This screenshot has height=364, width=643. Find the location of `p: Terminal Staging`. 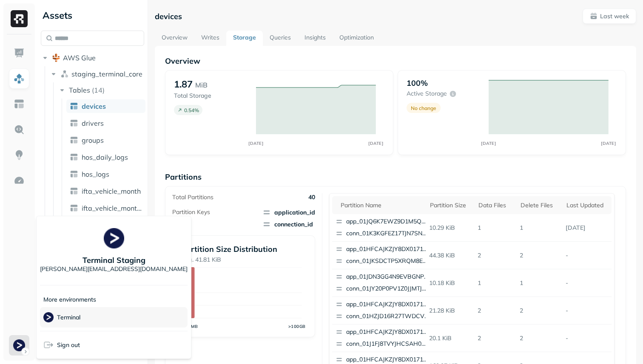

p: Terminal Staging is located at coordinates (114, 260).